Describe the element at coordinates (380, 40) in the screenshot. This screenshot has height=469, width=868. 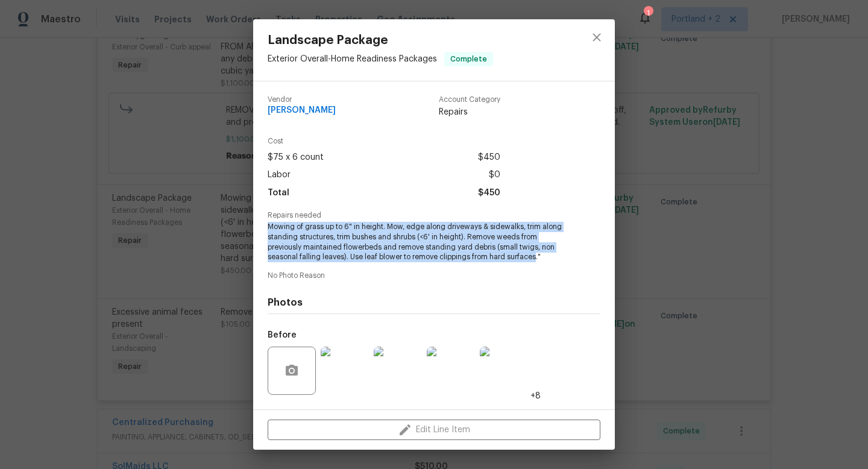
I see `span: Landscape Package` at that location.